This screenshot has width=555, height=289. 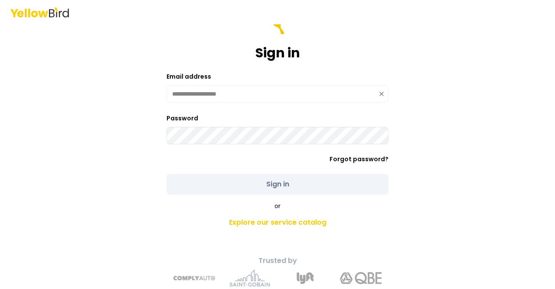 I want to click on label: Password, so click(x=182, y=118).